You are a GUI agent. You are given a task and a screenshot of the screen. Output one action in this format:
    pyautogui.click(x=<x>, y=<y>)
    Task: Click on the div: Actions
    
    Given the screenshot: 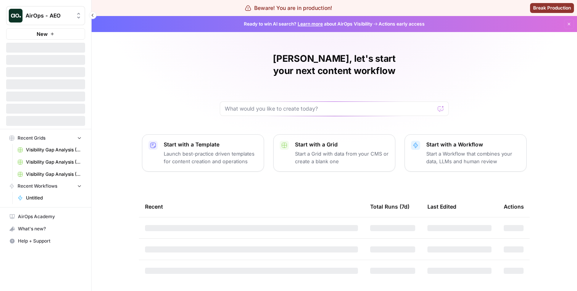 What is the action you would take?
    pyautogui.click(x=514, y=207)
    